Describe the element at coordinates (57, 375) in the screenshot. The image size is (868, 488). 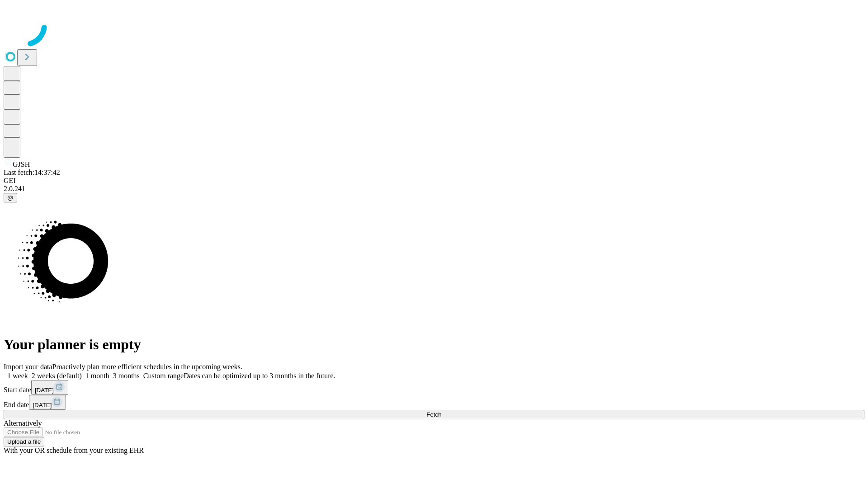
I see `span: 2 weeks (default)` at that location.